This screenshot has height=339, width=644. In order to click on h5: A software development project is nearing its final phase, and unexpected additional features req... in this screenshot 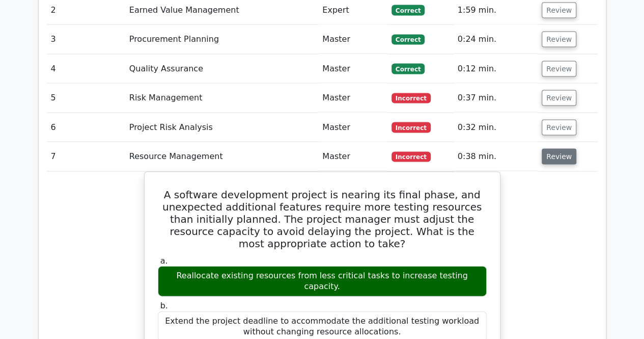, I will do `click(322, 219)`.